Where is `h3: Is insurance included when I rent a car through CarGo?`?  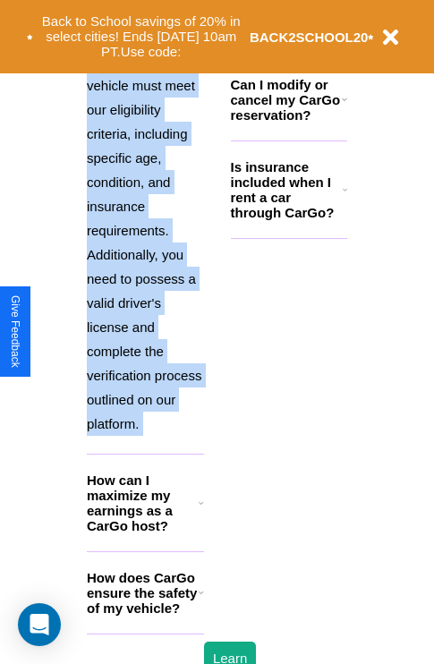
h3: Is insurance included when I rent a car through CarGo? is located at coordinates (286, 190).